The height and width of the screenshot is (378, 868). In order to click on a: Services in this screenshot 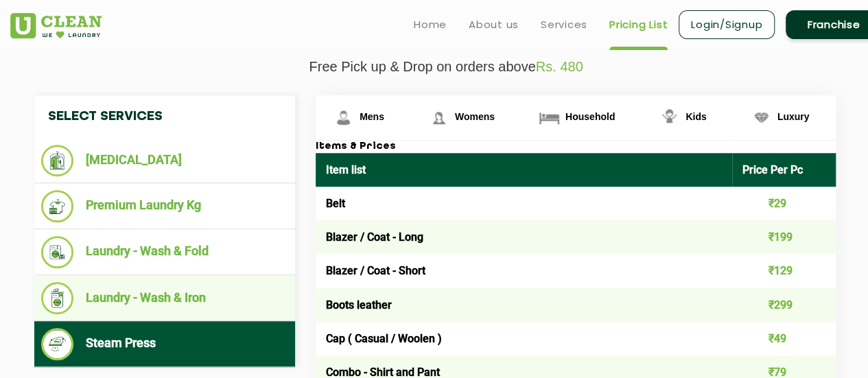, I will do `click(565, 25)`.